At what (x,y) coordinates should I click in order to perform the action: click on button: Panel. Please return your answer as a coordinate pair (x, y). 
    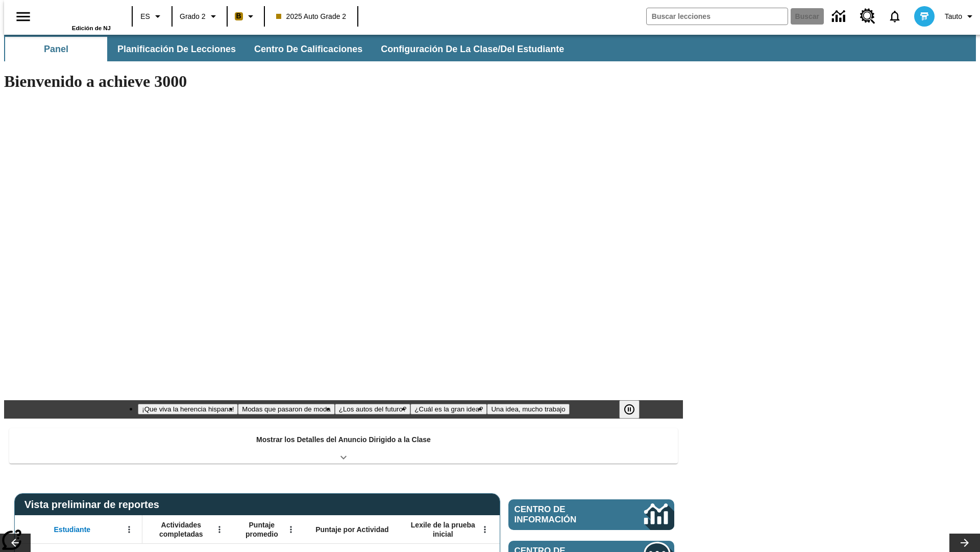
    Looking at the image, I should click on (56, 49).